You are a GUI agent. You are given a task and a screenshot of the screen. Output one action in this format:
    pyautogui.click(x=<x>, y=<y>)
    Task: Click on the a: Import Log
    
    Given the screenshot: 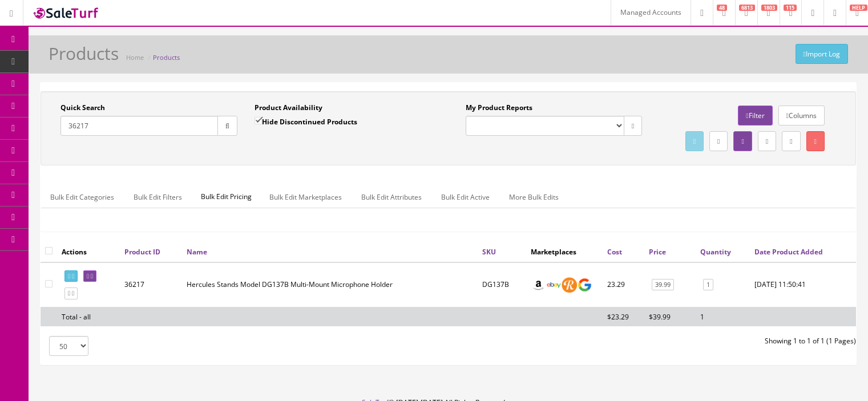 What is the action you would take?
    pyautogui.click(x=821, y=54)
    